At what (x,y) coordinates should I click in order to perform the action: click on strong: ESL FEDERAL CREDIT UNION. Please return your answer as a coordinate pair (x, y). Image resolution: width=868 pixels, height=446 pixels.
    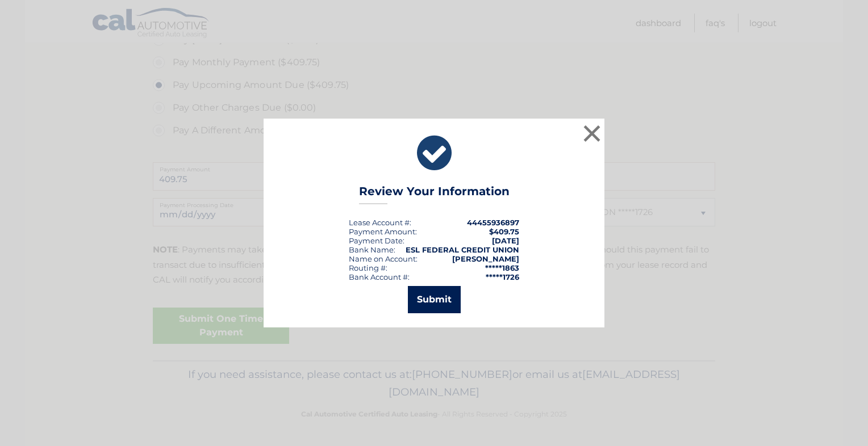
    Looking at the image, I should click on (462, 249).